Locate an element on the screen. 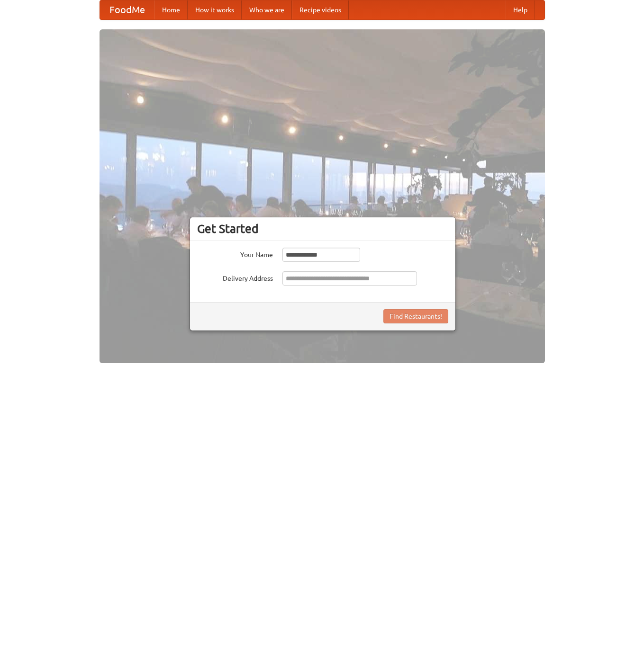 This screenshot has height=670, width=644. a: Recipe videos is located at coordinates (321, 10).